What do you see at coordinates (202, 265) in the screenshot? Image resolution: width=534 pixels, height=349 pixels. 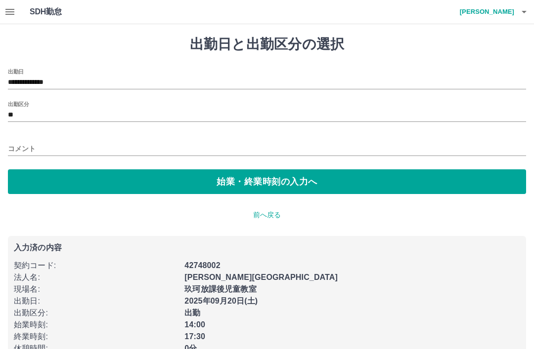 I see `b: 42748002` at bounding box center [202, 265].